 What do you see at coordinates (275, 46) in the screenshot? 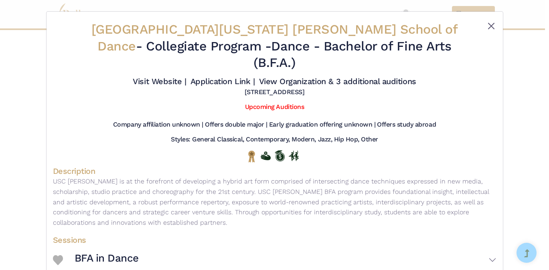
I see `h2: - Dance - Bachelor of Fine Arts (B.F.A.)` at bounding box center [275, 46].